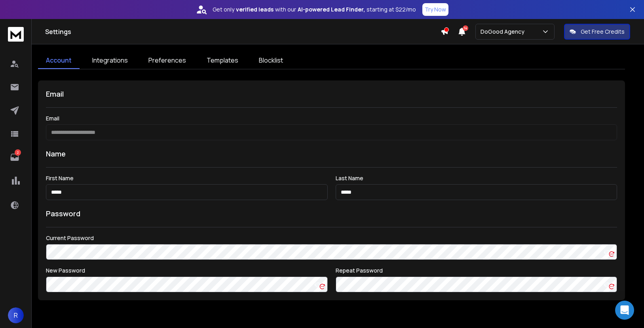 The width and height of the screenshot is (644, 328). I want to click on div: Open Intercom Messenger, so click(625, 310).